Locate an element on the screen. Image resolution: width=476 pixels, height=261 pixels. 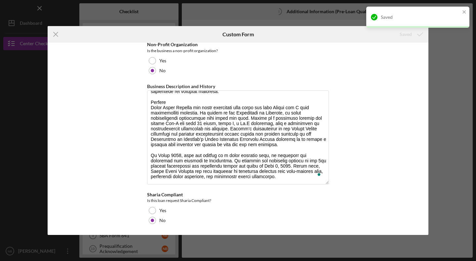
label: Business Description and History is located at coordinates (181, 86).